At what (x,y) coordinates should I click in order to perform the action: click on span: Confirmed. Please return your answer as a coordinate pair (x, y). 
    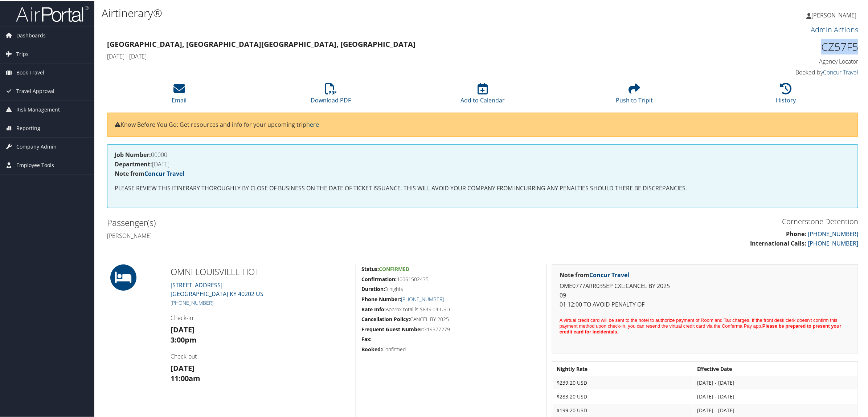
    Looking at the image, I should click on (394, 268).